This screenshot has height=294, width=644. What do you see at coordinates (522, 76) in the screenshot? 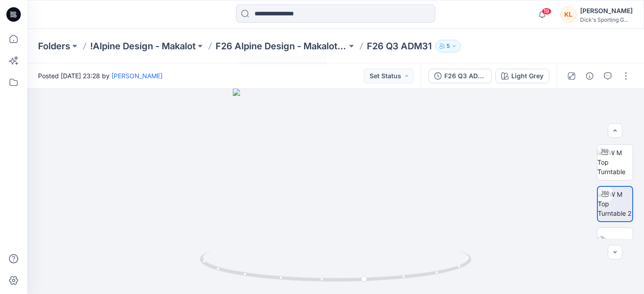
I see `button: Light Grey` at bounding box center [522, 76].